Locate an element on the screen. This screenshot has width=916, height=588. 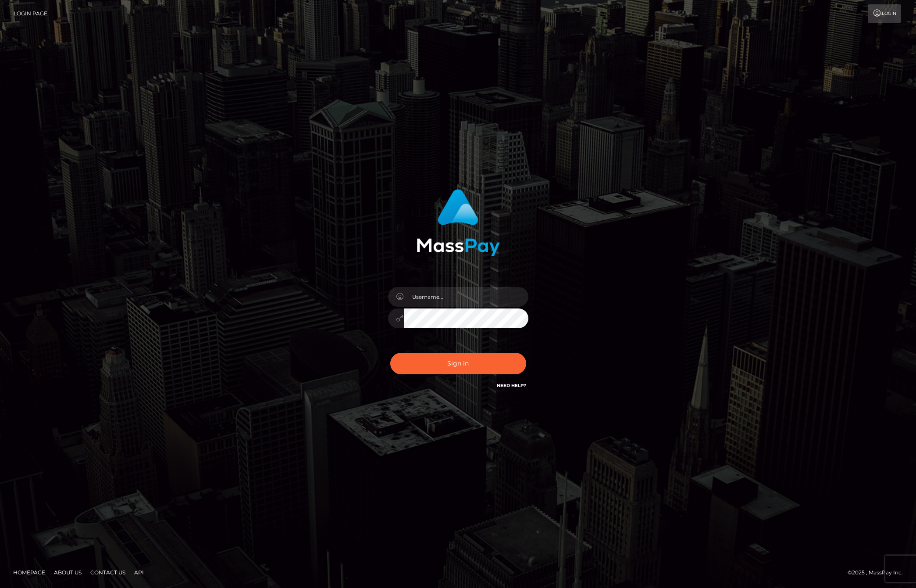
img: MassPay Login is located at coordinates (458, 222).